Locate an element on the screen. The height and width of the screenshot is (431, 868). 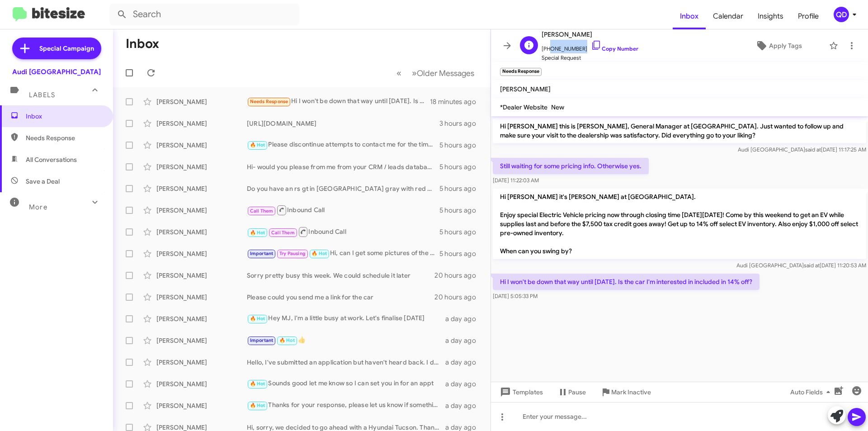
button: Auto Fields is located at coordinates (812, 391).